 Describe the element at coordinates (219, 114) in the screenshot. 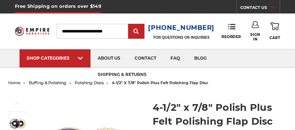

I see `h1: 4-1/2" x 7/8" Polish Plus Felt Polishing Flap Disc` at that location.